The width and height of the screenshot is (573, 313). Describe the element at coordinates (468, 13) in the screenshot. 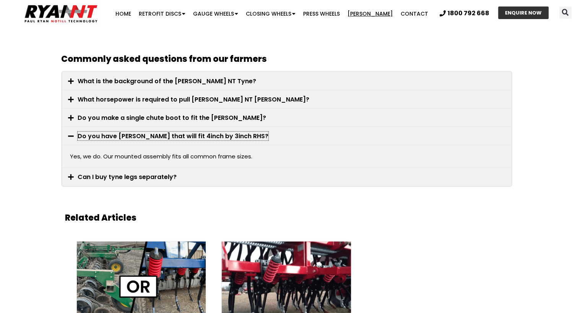

I see `span: 1800 792 668` at that location.